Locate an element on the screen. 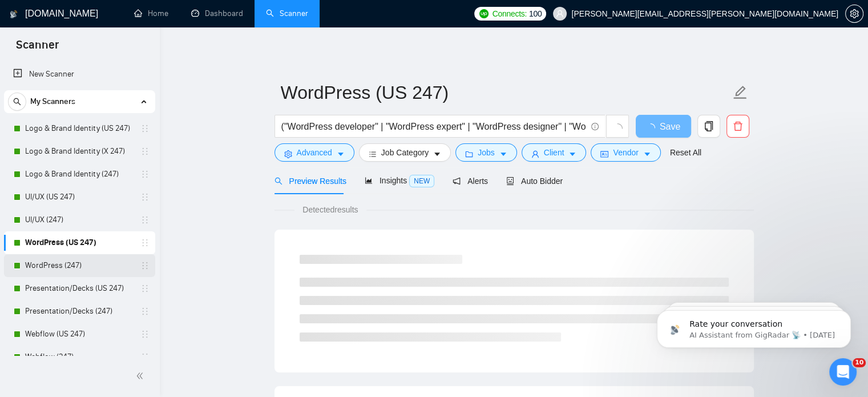 The width and height of the screenshot is (868, 397). button: folderJobscaret-down is located at coordinates (486, 153).